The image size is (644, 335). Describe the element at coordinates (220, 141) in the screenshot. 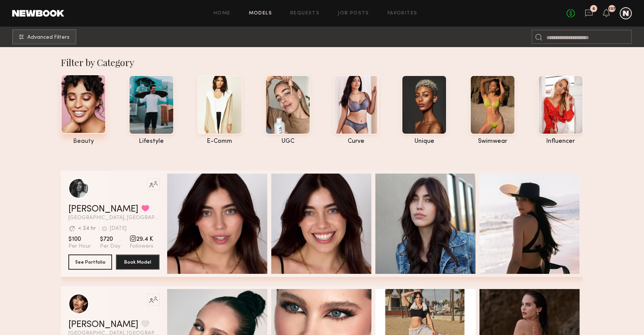

I see `div: e-comm` at that location.